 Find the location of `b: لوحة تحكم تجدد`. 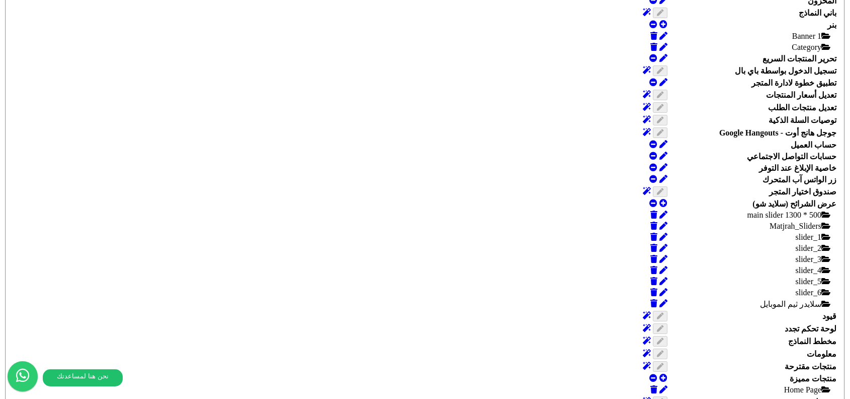

b: لوحة تحكم تجدد is located at coordinates (811, 328).